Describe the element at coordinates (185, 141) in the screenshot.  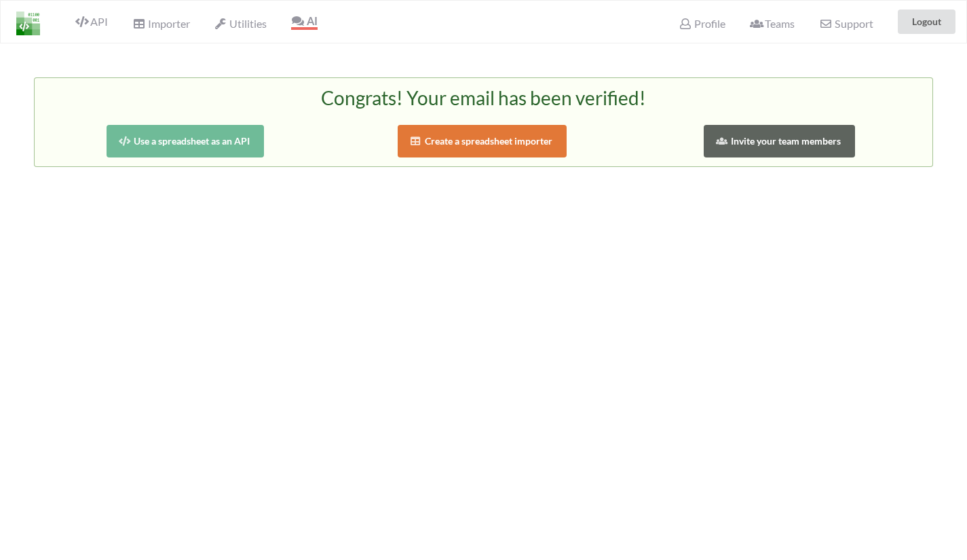
I see `button: Use a spreadsheet as an API` at that location.